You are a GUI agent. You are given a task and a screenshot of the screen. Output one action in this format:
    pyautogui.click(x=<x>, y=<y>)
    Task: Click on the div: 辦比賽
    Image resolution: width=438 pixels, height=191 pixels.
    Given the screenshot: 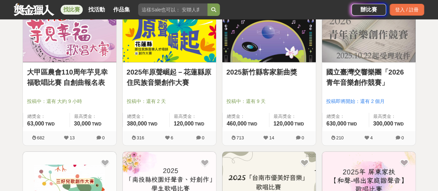 What is the action you would take?
    pyautogui.click(x=369, y=10)
    